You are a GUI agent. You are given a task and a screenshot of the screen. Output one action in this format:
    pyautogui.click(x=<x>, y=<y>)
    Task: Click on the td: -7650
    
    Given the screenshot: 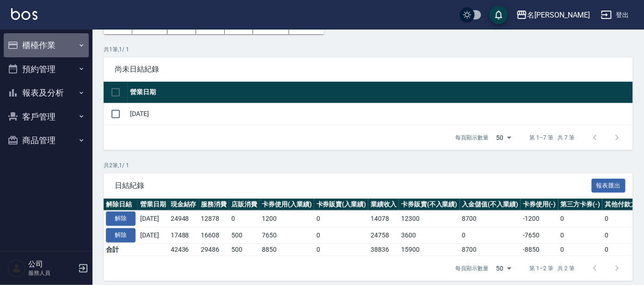 What is the action you would take?
    pyautogui.click(x=539, y=236)
    